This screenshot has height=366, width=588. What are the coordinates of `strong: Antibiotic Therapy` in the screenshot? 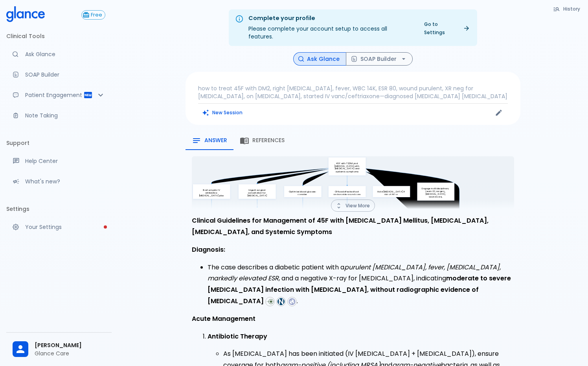 It's located at (237, 336).